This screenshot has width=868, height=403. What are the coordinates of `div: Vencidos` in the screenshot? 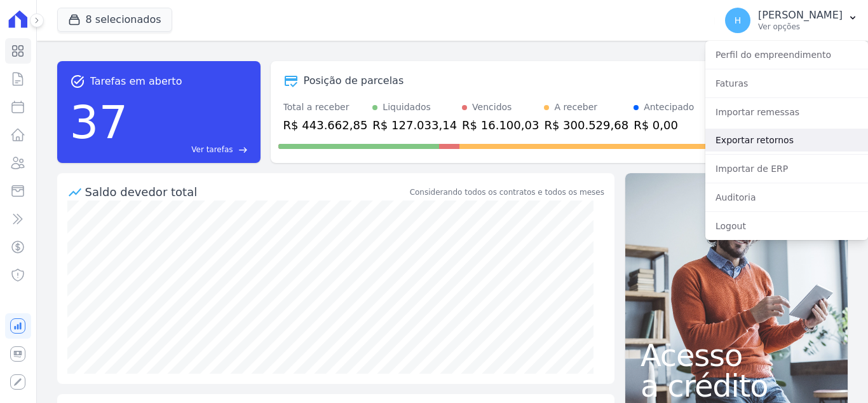 It's located at (492, 107).